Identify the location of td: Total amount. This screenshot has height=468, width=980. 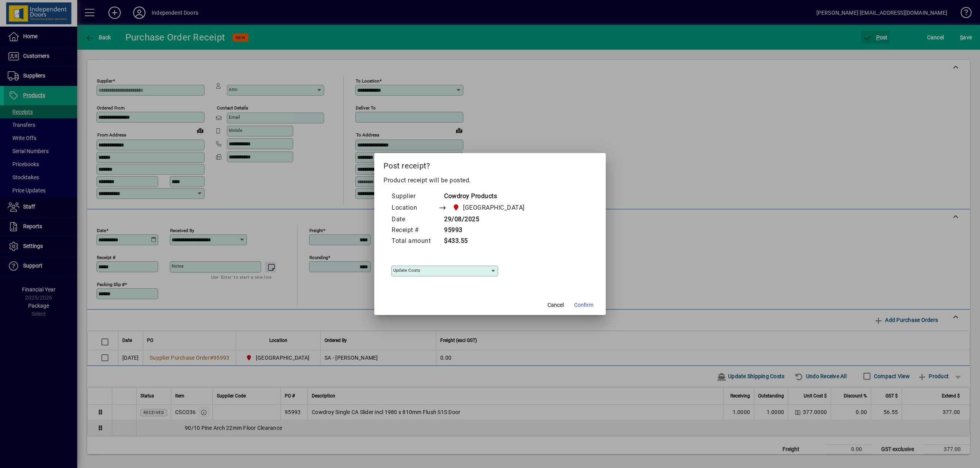
(415, 241).